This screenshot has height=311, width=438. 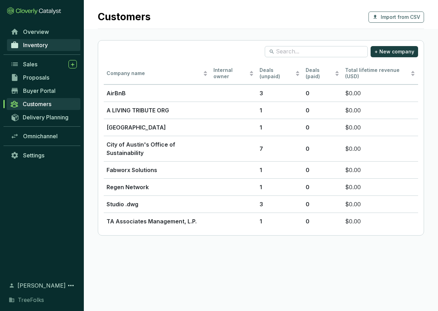 What do you see at coordinates (44, 156) in the screenshot?
I see `a: Settings` at bounding box center [44, 156].